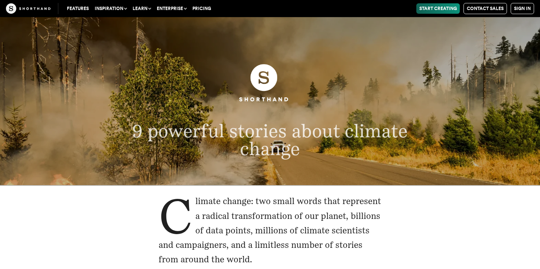 The width and height of the screenshot is (540, 269). Describe the element at coordinates (142, 9) in the screenshot. I see `button: Learn` at that location.